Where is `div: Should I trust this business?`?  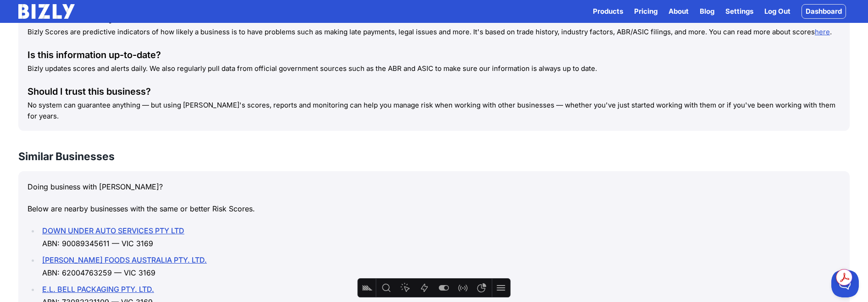 div: Should I trust this business? is located at coordinates (434, 92).